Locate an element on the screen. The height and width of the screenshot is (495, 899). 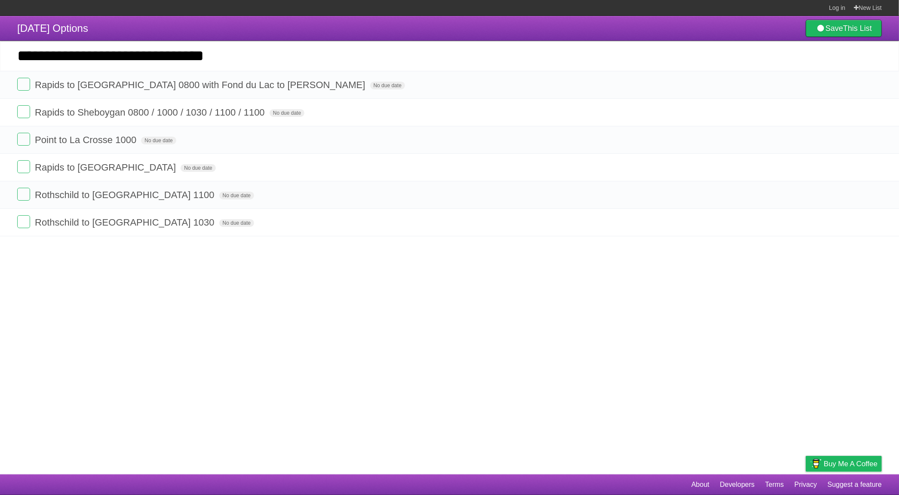
a: About is located at coordinates (700, 485).